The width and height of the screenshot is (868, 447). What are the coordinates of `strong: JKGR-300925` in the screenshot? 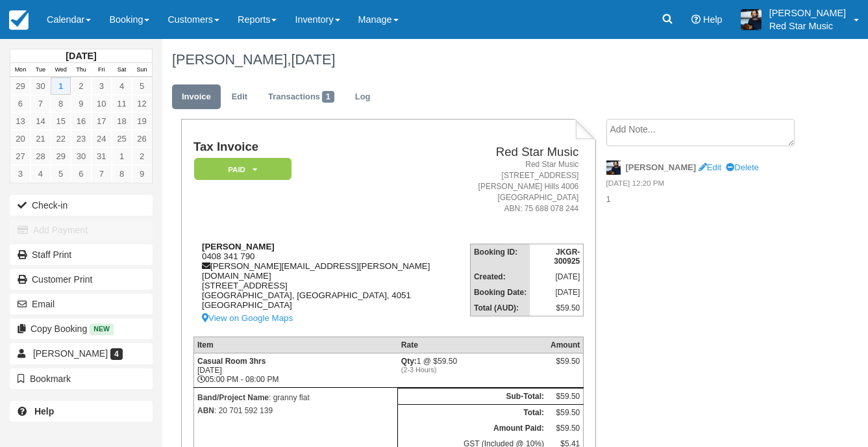 It's located at (567, 256).